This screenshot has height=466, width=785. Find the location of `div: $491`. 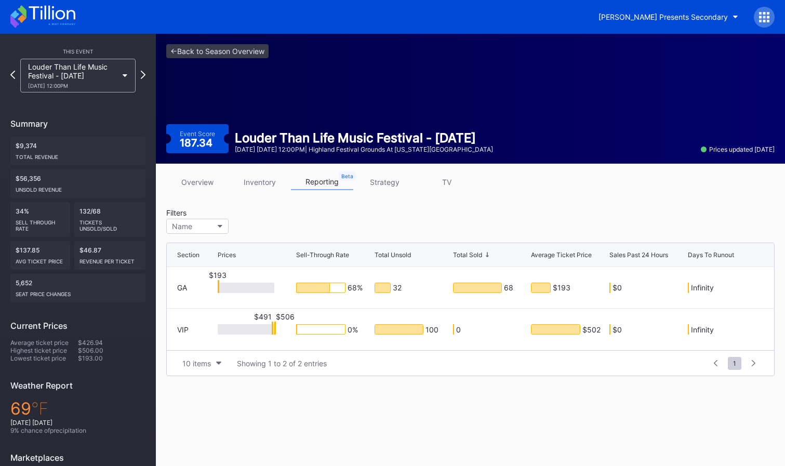

div: $491 is located at coordinates (263, 316).